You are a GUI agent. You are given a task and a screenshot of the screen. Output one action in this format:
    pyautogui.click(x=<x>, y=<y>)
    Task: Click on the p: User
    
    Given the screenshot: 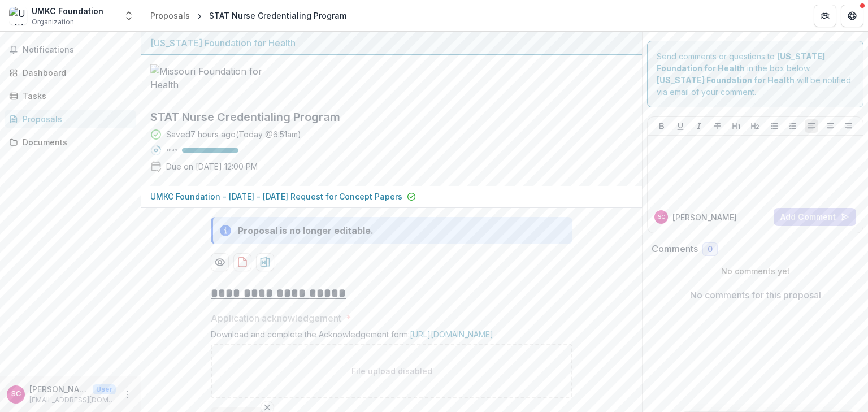 What is the action you would take?
    pyautogui.click(x=104, y=390)
    